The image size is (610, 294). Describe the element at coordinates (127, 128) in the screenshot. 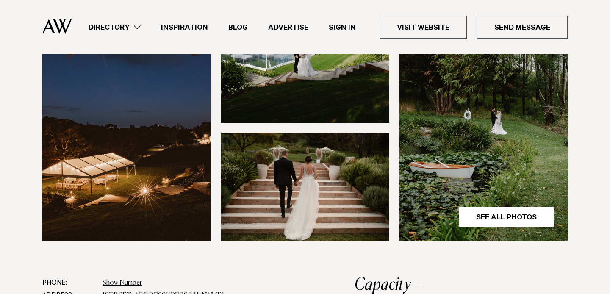

I see `img: Marquee at night in Matakana` at that location.